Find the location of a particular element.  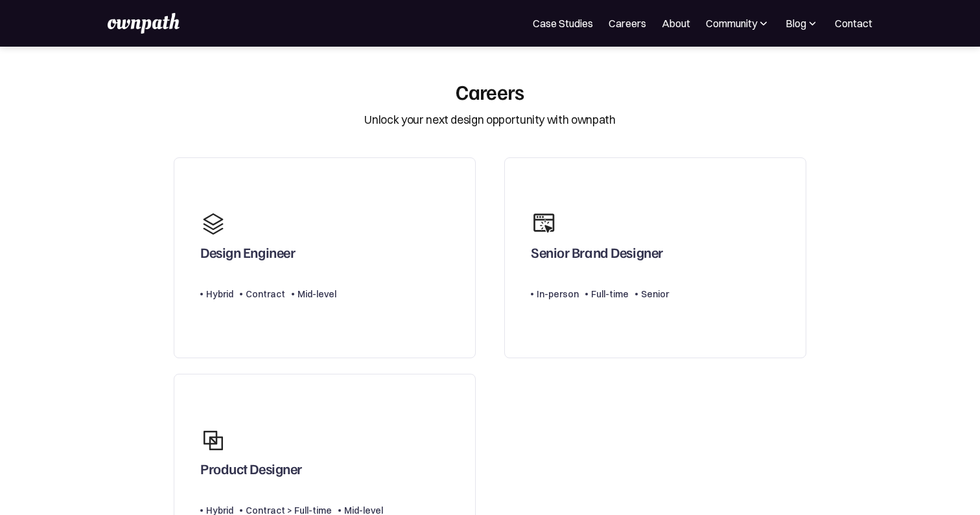

a: Design EngineerHybridContractMid-level is located at coordinates (325, 258).